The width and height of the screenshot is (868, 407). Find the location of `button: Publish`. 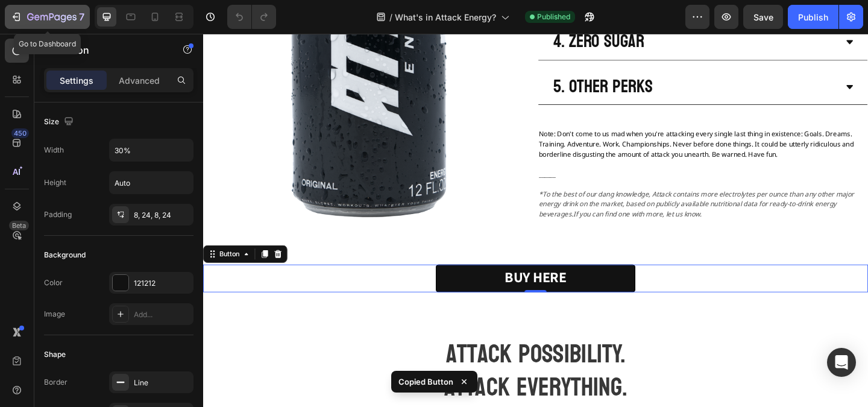

button: Publish is located at coordinates (814, 17).